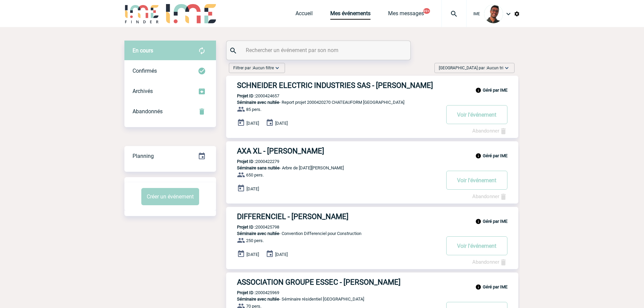  What do you see at coordinates (319, 50) in the screenshot?
I see `input: Rechercher un événement par son nom` at bounding box center [319, 50].